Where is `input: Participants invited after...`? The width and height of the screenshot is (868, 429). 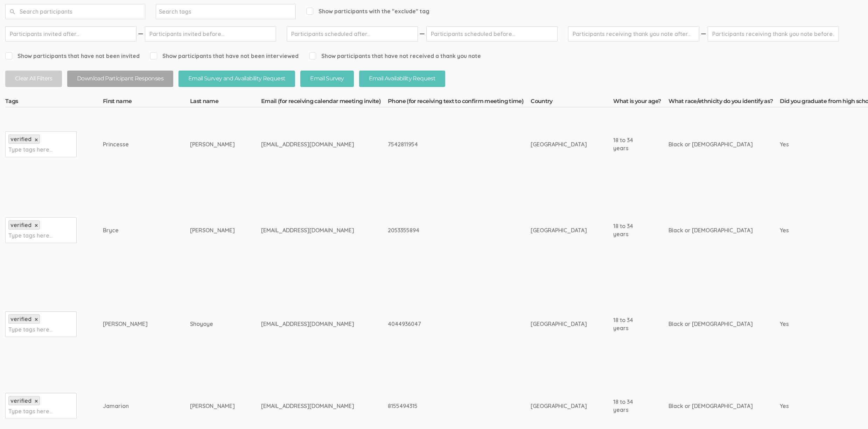
input: Participants invited after... is located at coordinates (70, 34).